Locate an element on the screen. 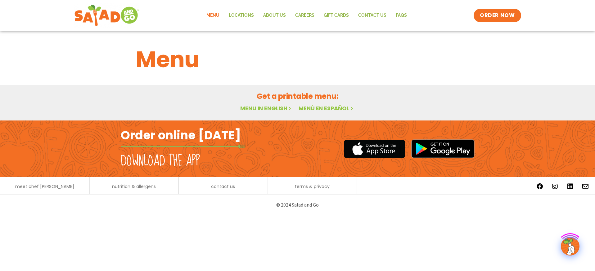 Image resolution: width=595 pixels, height=271 pixels. a: contact us is located at coordinates (223, 187).